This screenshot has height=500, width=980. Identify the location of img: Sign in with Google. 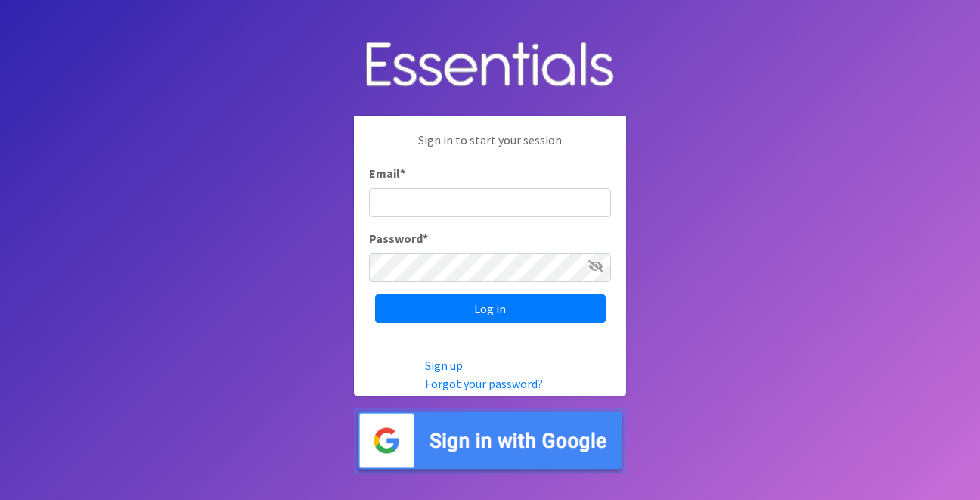
(490, 440).